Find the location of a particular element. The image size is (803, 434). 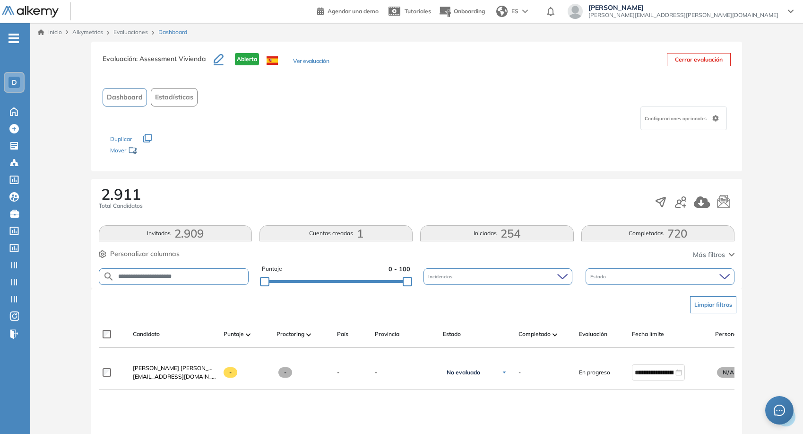

button: Cerrar evaluación is located at coordinates (699, 60).